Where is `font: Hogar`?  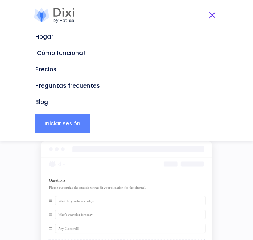
font: Hogar is located at coordinates (44, 36).